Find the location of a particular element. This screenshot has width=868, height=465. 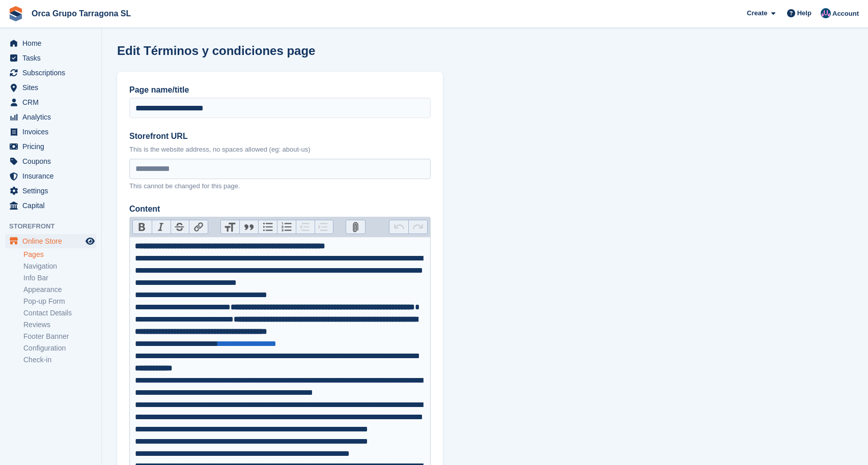

span: Home is located at coordinates (53, 43).